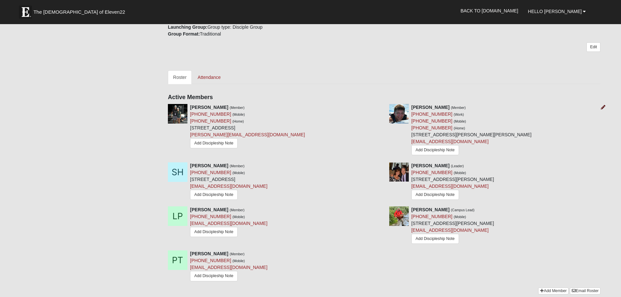 The image size is (621, 297). I want to click on small: (Work), so click(459, 114).